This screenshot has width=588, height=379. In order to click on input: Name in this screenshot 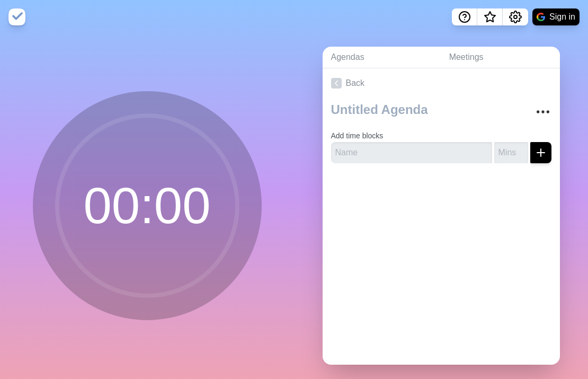, I will do `click(412, 152)`.